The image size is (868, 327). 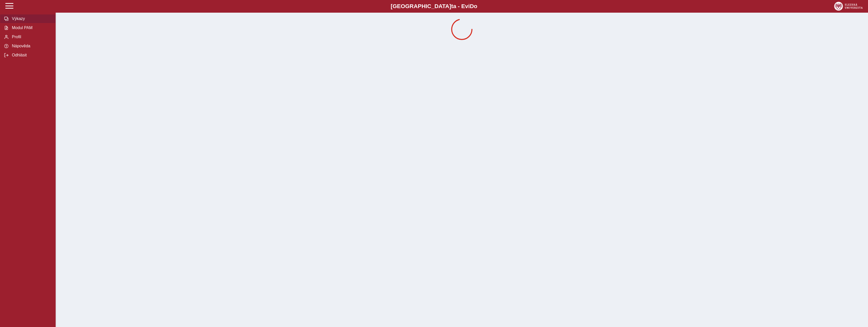 What do you see at coordinates (31, 55) in the screenshot?
I see `span: Odhlásit` at bounding box center [31, 55].